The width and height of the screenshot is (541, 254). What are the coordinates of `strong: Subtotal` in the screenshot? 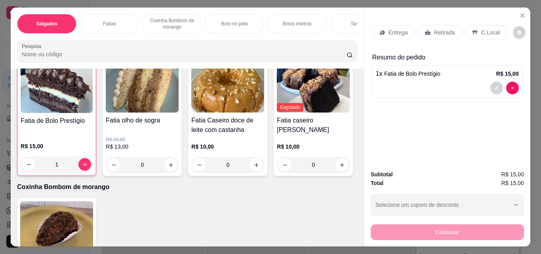 It's located at (382, 174).